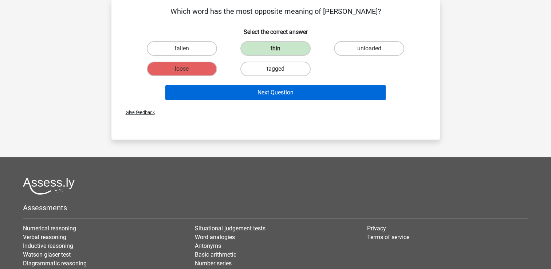 Image resolution: width=551 pixels, height=269 pixels. What do you see at coordinates (49, 186) in the screenshot?
I see `img: Assessly logo` at bounding box center [49, 186].